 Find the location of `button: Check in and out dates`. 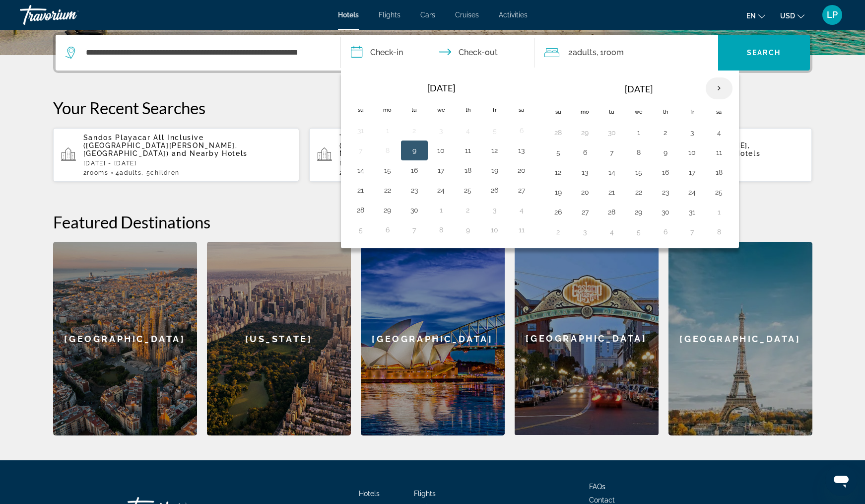

button: Check in and out dates is located at coordinates (438, 53).